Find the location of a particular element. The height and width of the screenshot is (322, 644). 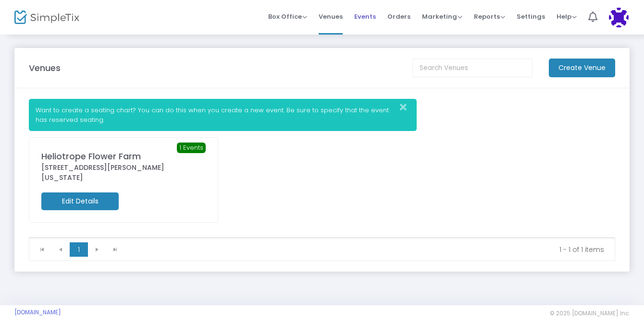

kendo-pager-info: 1 - 1 of 1 items is located at coordinates (367, 250).